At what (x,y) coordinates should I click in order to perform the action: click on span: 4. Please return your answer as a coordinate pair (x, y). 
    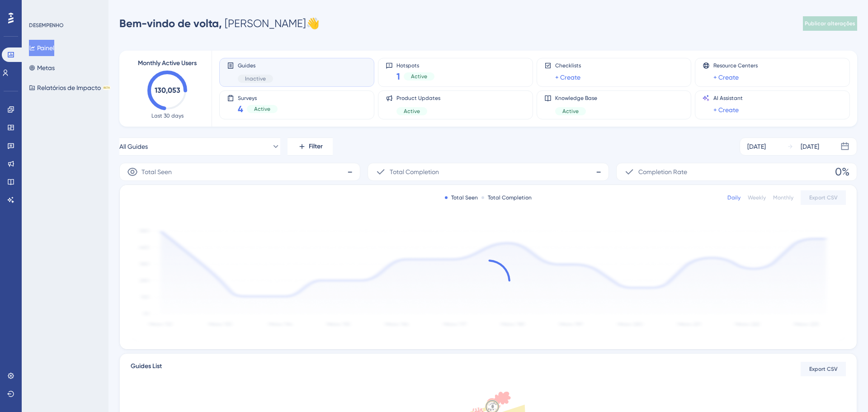
    Looking at the image, I should click on (241, 109).